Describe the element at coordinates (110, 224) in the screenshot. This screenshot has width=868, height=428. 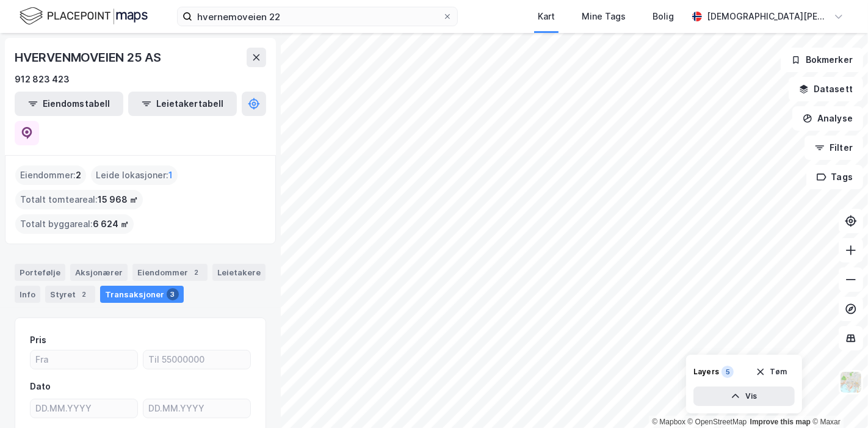
I see `span: 6 624 ㎡` at that location.